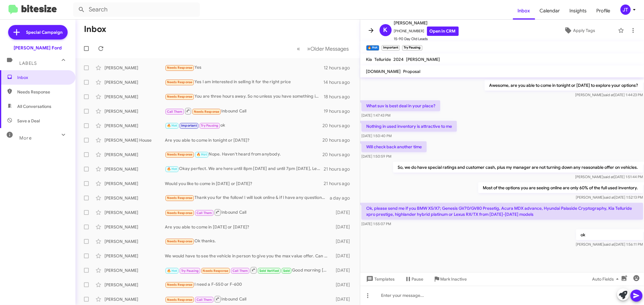 This screenshot has height=305, width=644. I want to click on span: Apply Tags, so click(583, 31).